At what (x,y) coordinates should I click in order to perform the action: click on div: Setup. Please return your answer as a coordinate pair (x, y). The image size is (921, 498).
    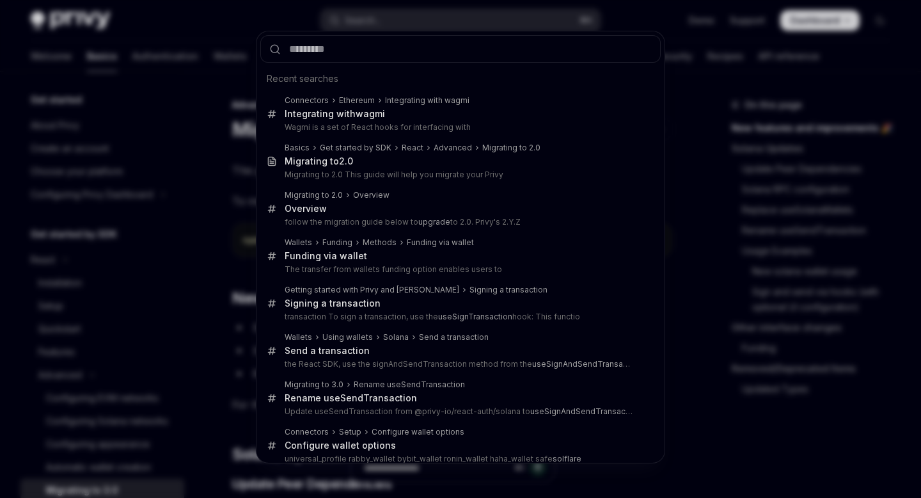
    Looking at the image, I should click on (350, 432).